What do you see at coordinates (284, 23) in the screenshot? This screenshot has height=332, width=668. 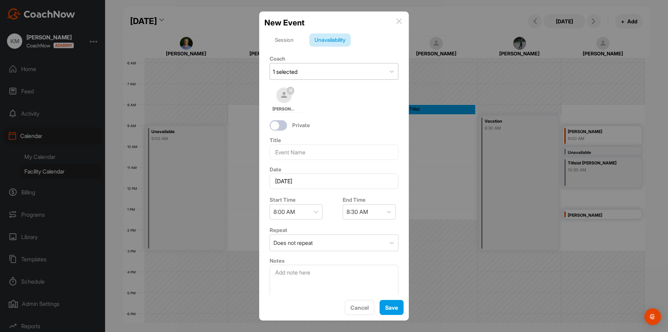 I see `h2: New Event` at bounding box center [284, 23].